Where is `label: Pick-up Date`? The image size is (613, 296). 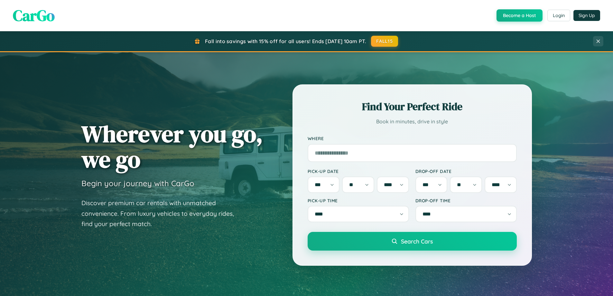 label: Pick-up Date is located at coordinates (358, 171).